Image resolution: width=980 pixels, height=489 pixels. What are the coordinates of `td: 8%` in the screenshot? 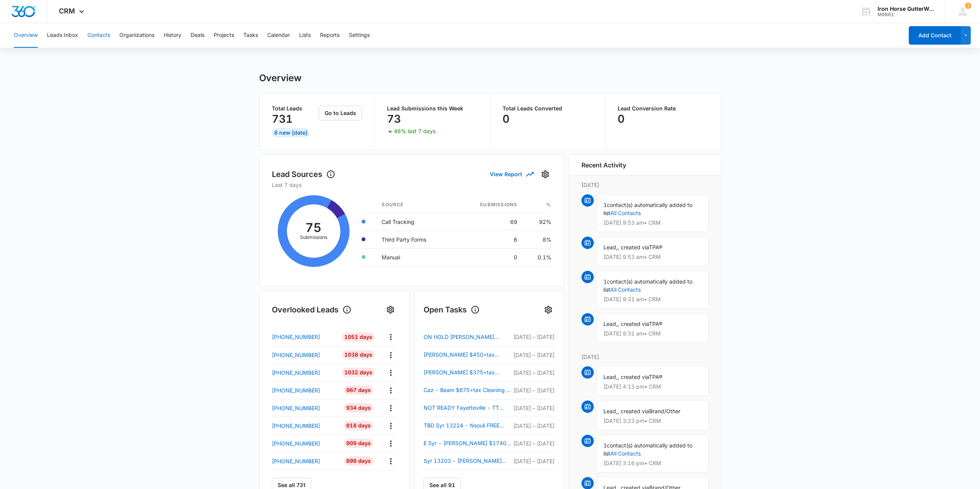 It's located at (537, 239).